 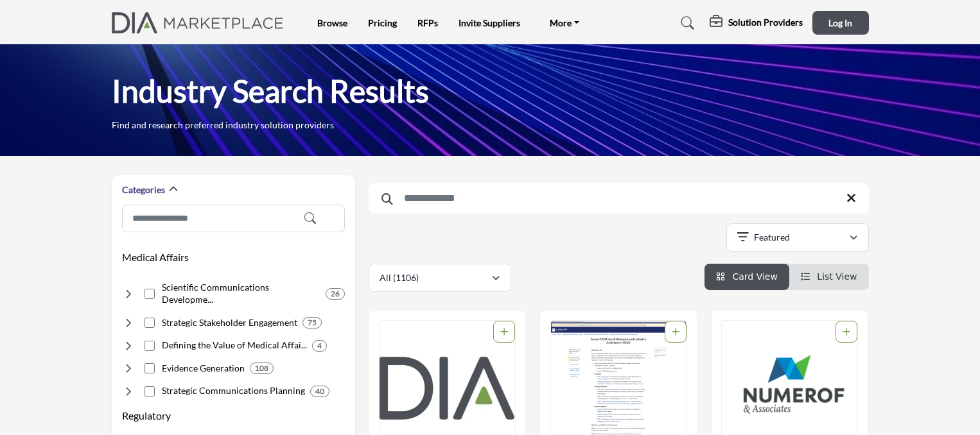 I want to click on h4: Strategic Communications Planning: Developing publication plans demonstrating product benefits an..., so click(x=233, y=390).